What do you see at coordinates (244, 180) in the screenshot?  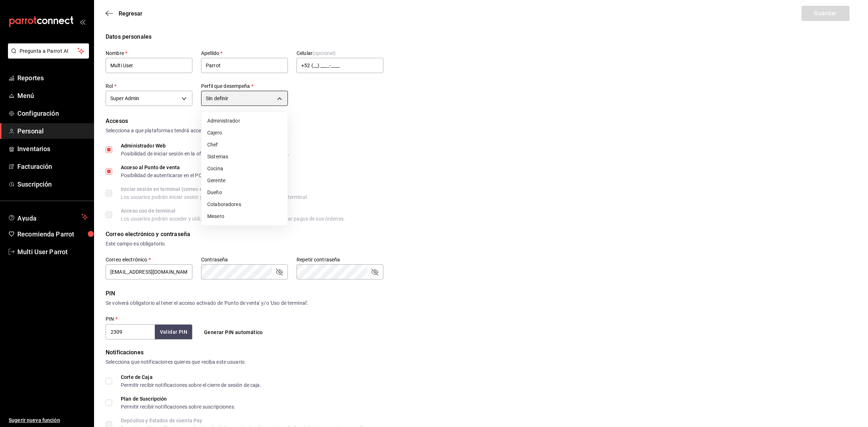 I see `li: Gerente` at bounding box center [244, 180].